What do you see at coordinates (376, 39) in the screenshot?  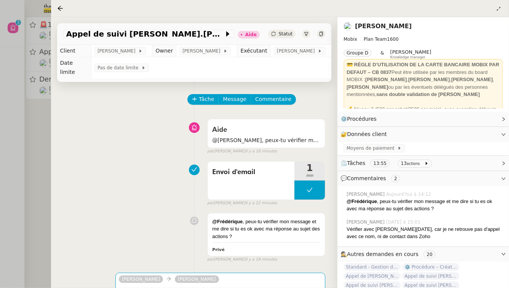 I see `span: Plan Team` at bounding box center [376, 39].